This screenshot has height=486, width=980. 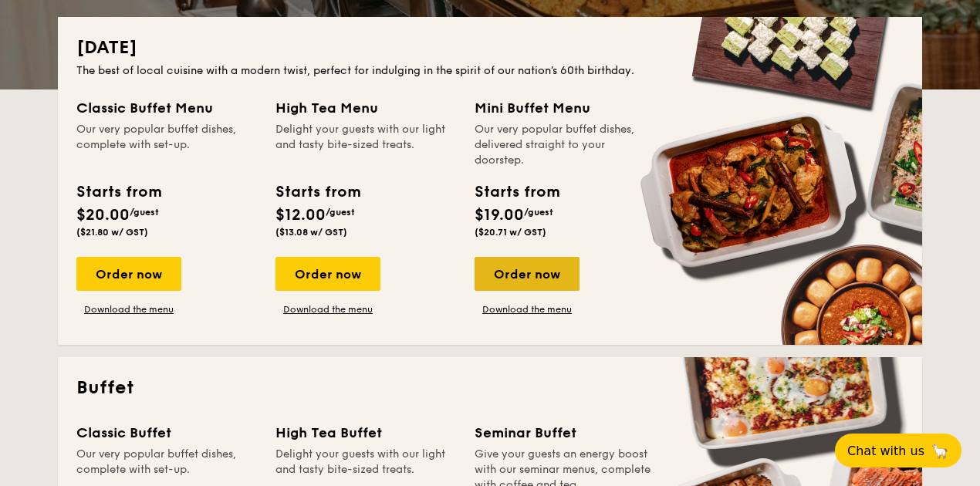 I want to click on h2: Buffet, so click(x=490, y=388).